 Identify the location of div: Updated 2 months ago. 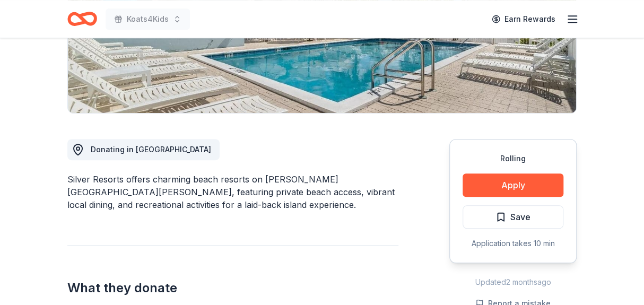
(513, 282).